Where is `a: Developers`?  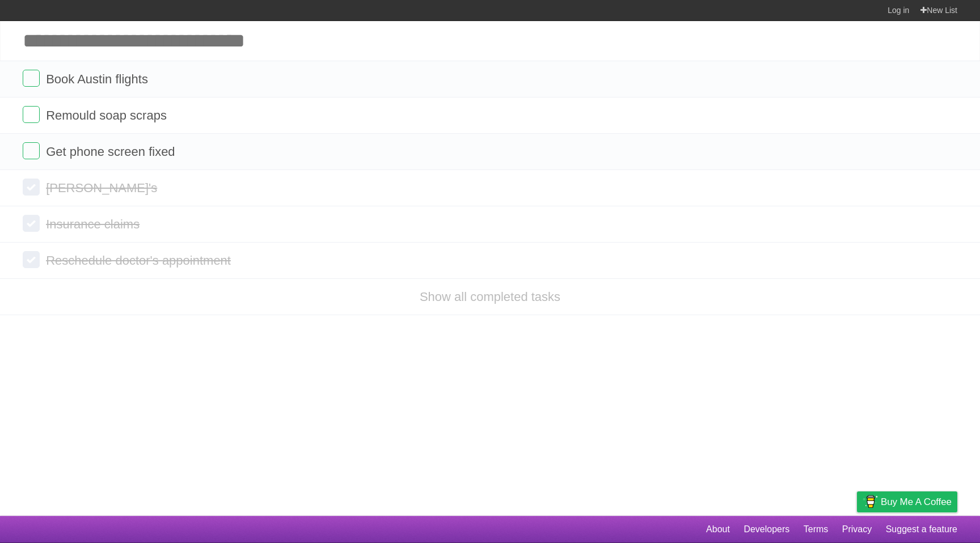
a: Developers is located at coordinates (766, 530).